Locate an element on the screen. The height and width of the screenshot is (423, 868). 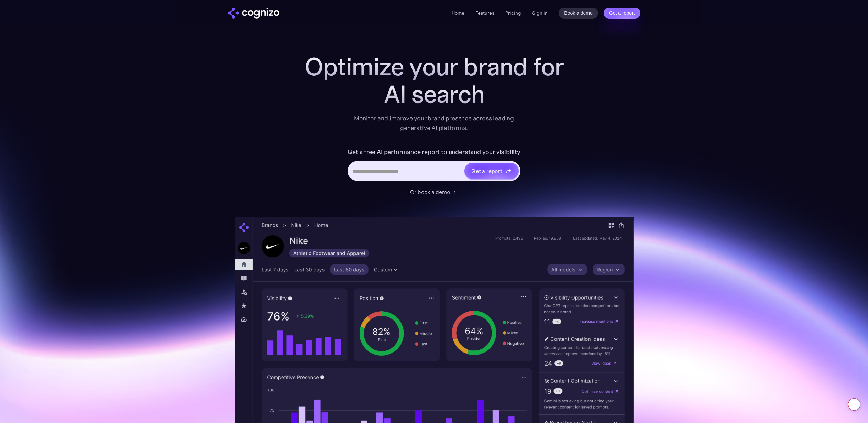
a: Pricing is located at coordinates (513, 13).